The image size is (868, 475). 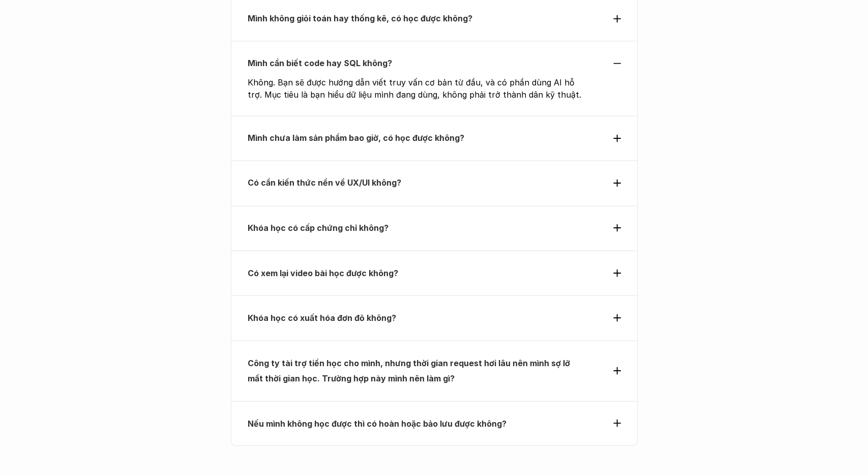 I want to click on strong: Công ty tài trợ tiền học cho mình, nhưng thời gian request hơi lâu nên mình sợ lỡ mất thời gian h..., so click(x=410, y=370).